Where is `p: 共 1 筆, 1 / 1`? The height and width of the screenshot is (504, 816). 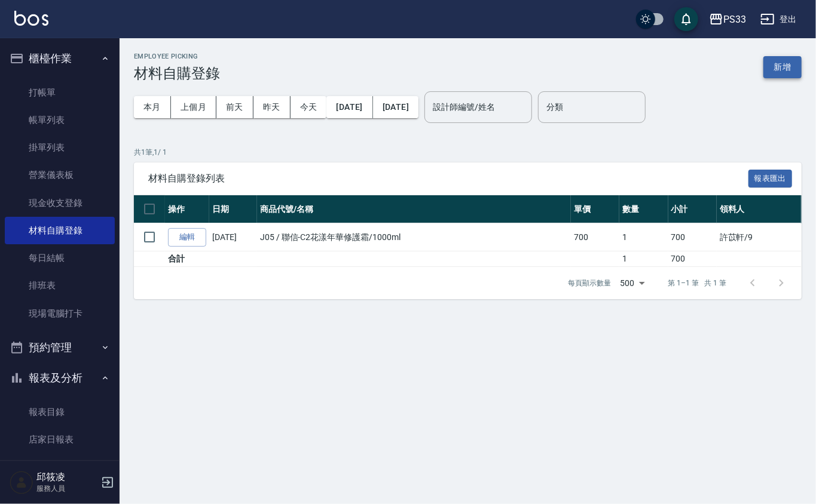 p: 共 1 筆, 1 / 1 is located at coordinates (467, 153).